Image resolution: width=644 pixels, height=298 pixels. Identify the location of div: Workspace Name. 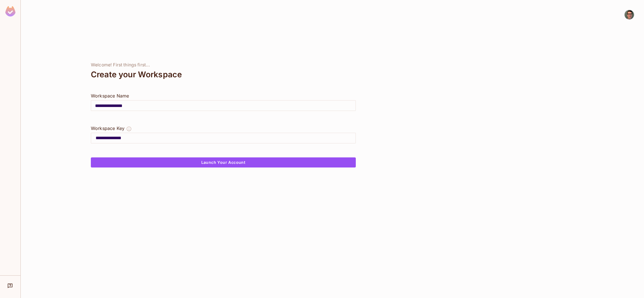
(223, 96).